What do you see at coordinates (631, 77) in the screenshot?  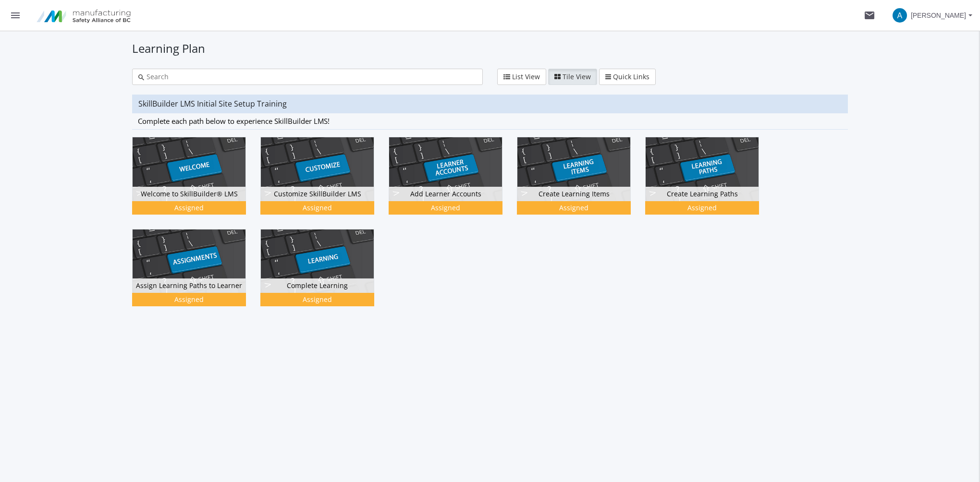 I see `span: Quick Links` at bounding box center [631, 77].